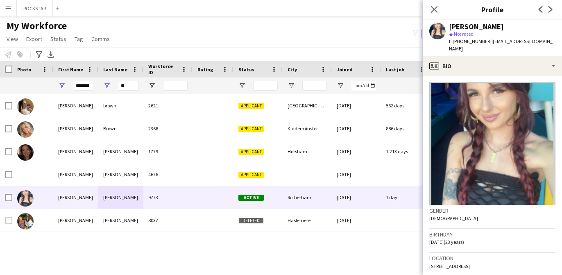  Describe the element at coordinates (128, 86) in the screenshot. I see `input: Last Name Filter Input` at that location.